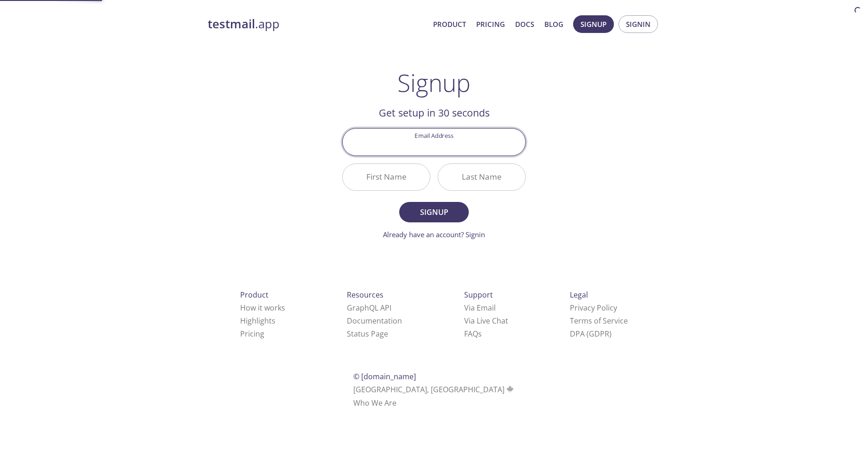 The image size is (868, 454). I want to click on span: Legal, so click(578, 294).